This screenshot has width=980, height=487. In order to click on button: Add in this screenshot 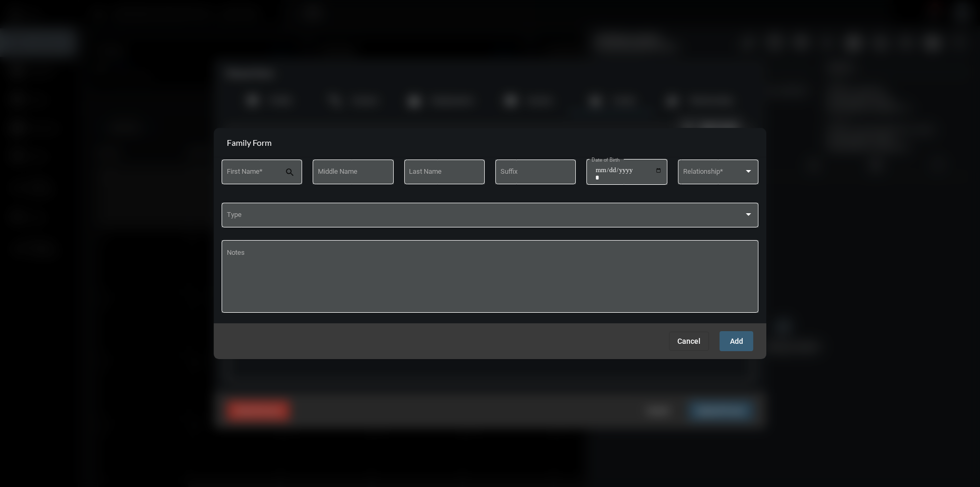, I will do `click(736, 341)`.